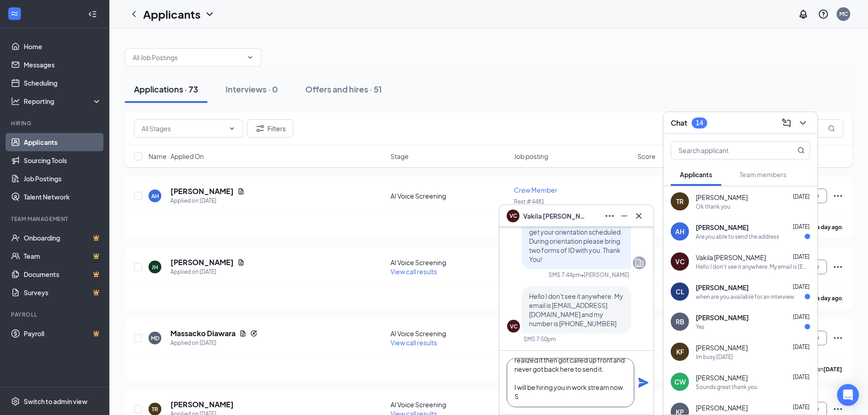  What do you see at coordinates (565, 275) in the screenshot?
I see `div: SMS 7:44pm` at bounding box center [565, 275].